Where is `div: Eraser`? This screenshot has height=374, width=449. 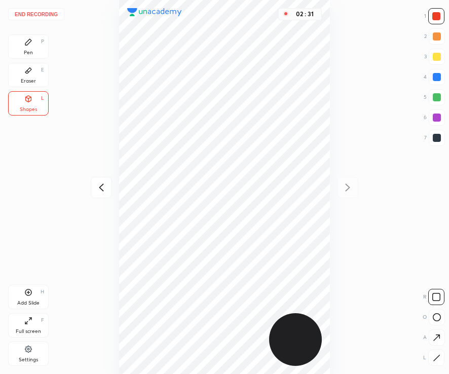
div: Eraser is located at coordinates (28, 81).